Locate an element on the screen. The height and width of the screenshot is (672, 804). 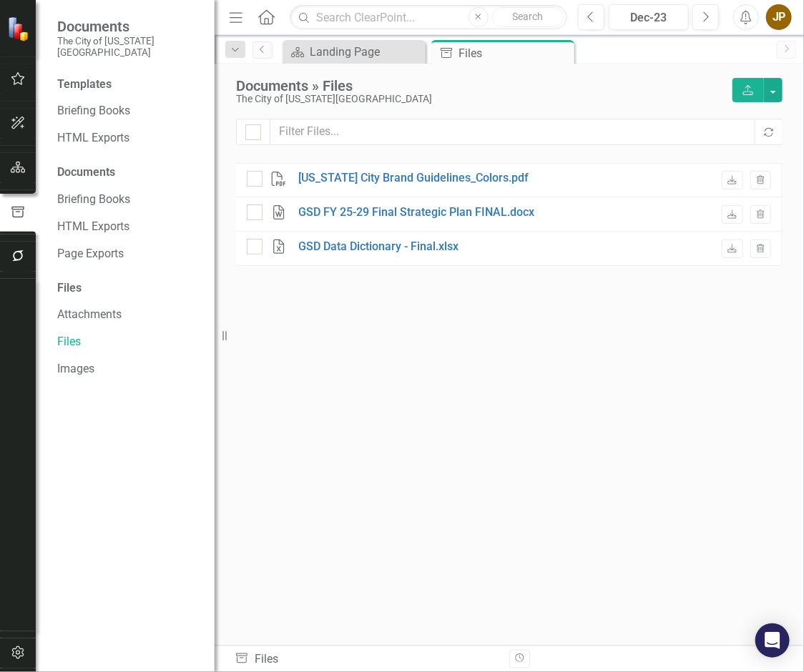
span: Documents is located at coordinates (129, 26).